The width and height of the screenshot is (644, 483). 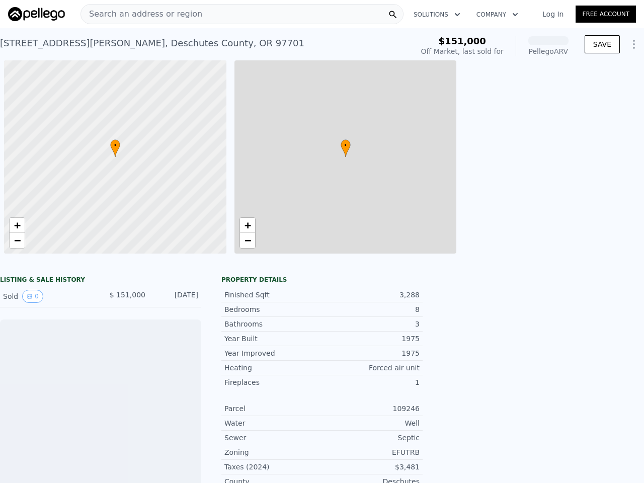 What do you see at coordinates (36, 14) in the screenshot?
I see `img: Pellego` at bounding box center [36, 14].